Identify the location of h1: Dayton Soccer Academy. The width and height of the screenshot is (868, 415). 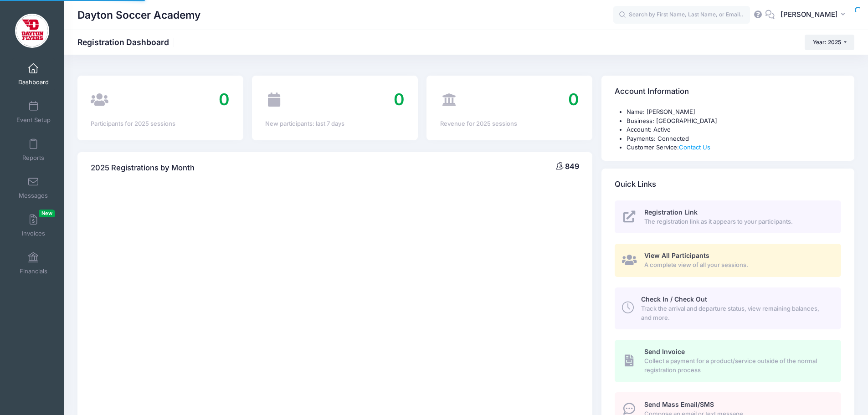
(139, 15).